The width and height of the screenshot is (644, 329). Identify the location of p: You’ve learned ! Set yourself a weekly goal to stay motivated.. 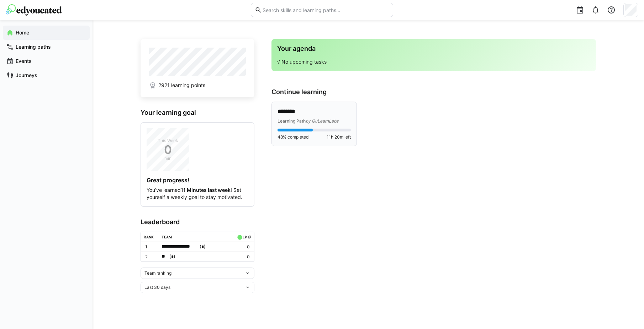
(197, 193).